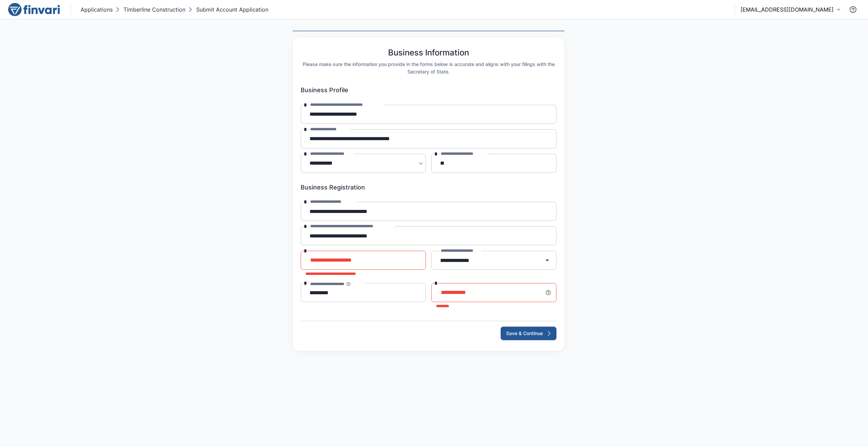 The height and width of the screenshot is (447, 868). Describe the element at coordinates (150, 10) in the screenshot. I see `button: Timberline Construction` at that location.